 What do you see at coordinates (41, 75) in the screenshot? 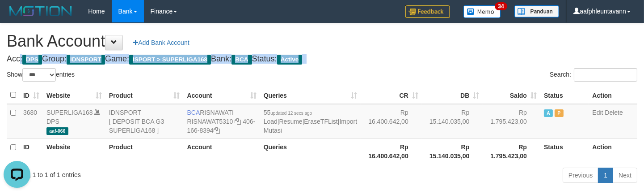
I see `label: Show entries` at bounding box center [41, 75].